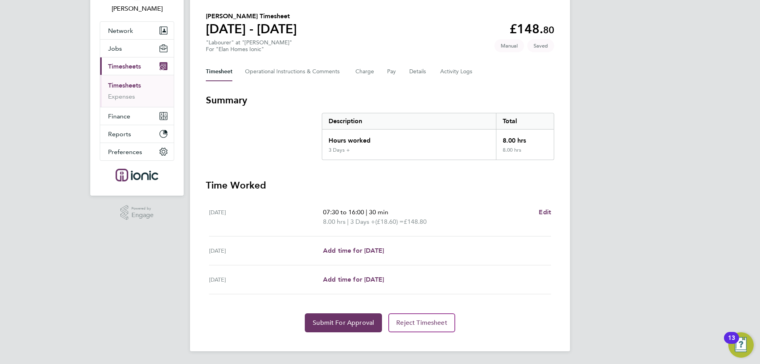  What do you see at coordinates (137, 175) in the screenshot?
I see `a: Go to home page` at bounding box center [137, 175].